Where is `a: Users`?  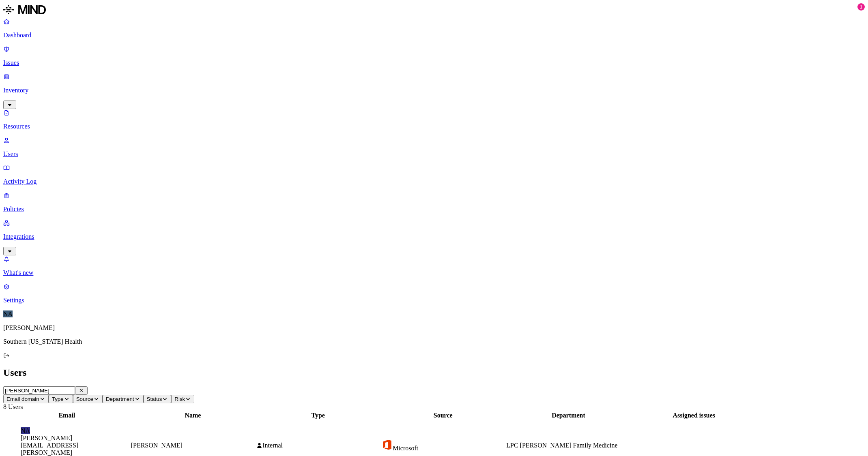 a: Users is located at coordinates (434, 147).